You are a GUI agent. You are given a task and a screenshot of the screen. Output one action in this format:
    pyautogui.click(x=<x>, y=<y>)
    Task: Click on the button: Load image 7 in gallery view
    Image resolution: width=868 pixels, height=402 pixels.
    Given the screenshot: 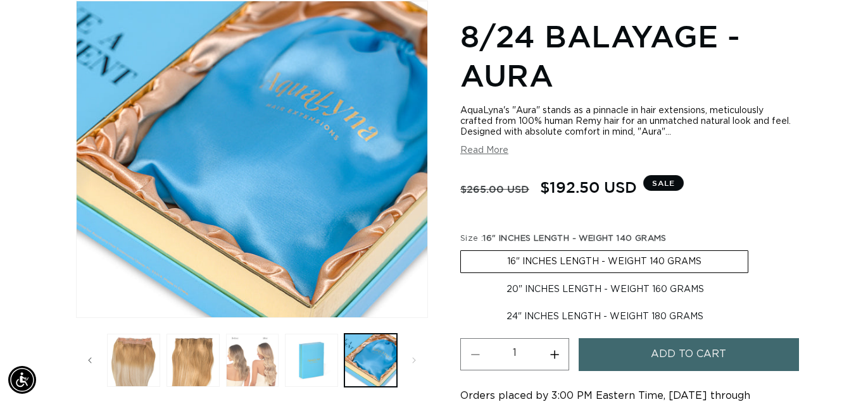 What is the action you would take?
    pyautogui.click(x=311, y=361)
    